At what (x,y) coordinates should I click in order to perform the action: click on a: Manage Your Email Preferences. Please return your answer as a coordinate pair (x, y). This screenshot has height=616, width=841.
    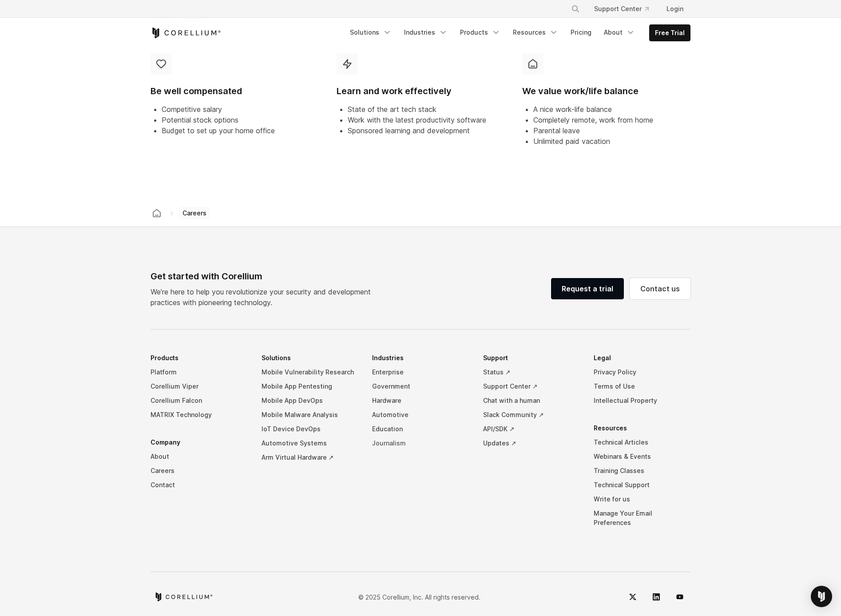
    Looking at the image, I should click on (642, 518).